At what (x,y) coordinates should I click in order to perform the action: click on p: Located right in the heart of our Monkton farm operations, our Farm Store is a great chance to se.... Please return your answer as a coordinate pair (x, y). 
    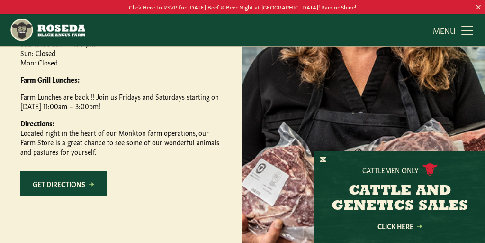
    Looking at the image, I should click on (120, 137).